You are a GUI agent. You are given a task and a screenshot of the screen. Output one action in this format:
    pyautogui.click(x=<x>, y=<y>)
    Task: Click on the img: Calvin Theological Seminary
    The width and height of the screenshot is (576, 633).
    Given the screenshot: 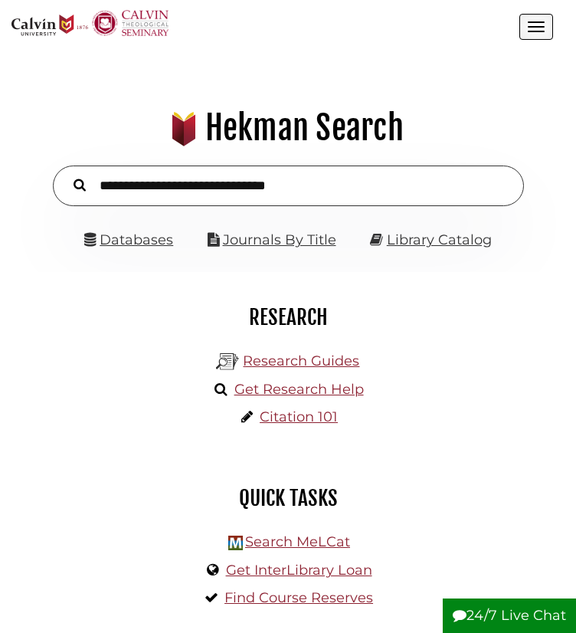 What is the action you would take?
    pyautogui.click(x=130, y=23)
    